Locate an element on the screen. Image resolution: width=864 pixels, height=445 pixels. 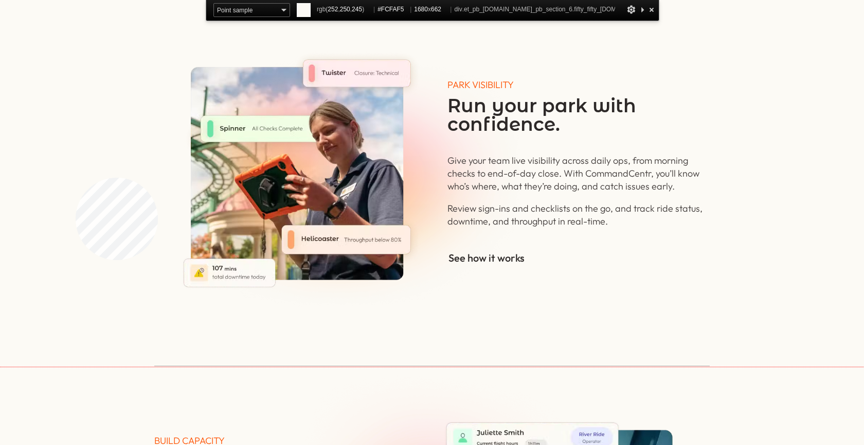
span: Review sign-ins and checklists on the go, and track ride status, downtime, and throughput in real... is located at coordinates (575, 215).